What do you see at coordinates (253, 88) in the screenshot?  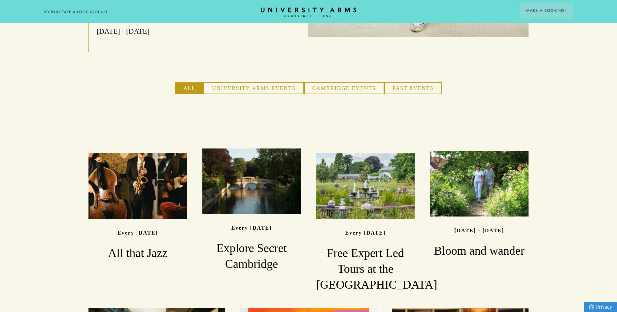 I see `button: University Arms Events` at bounding box center [253, 88].